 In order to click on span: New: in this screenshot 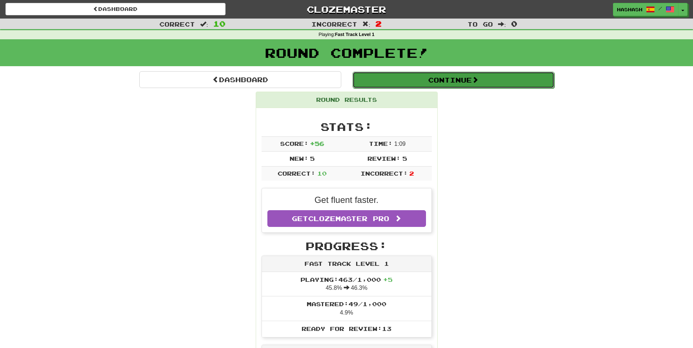, I will do `click(299, 158)`.